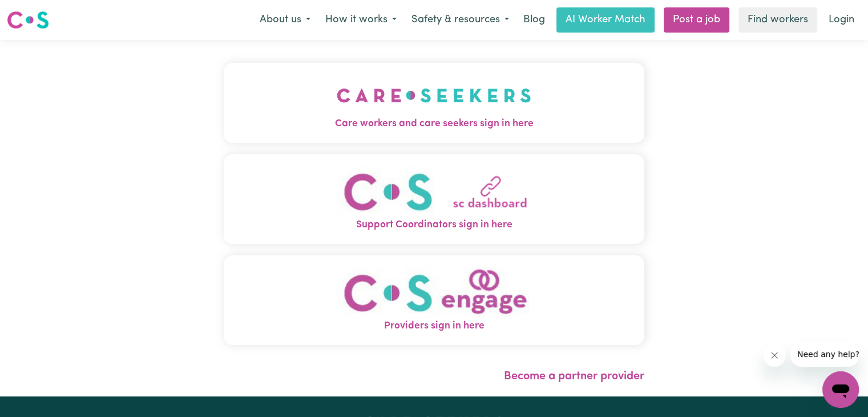 Image resolution: width=868 pixels, height=417 pixels. Describe the element at coordinates (361, 20) in the screenshot. I see `button: How it works` at that location.